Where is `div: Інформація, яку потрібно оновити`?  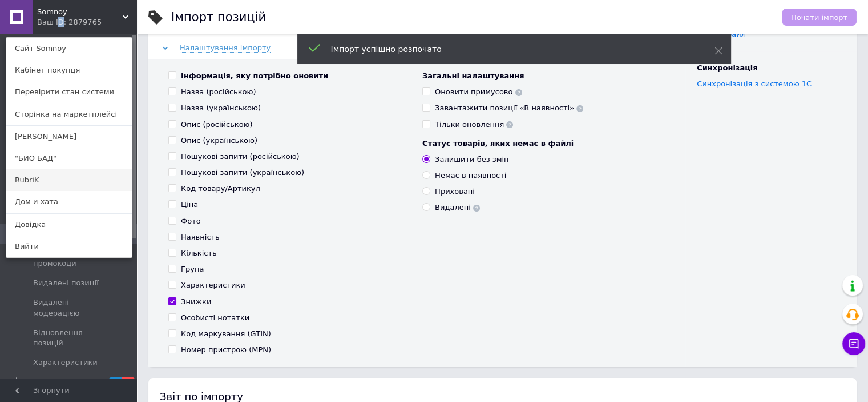 div: Інформація, яку потрібно оновити is located at coordinates (254, 76).